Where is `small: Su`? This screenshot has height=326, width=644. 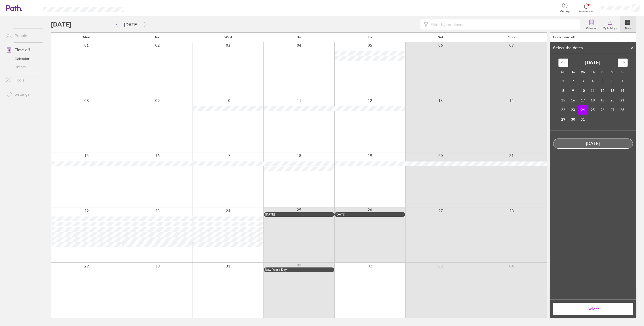 small: Su is located at coordinates (622, 72).